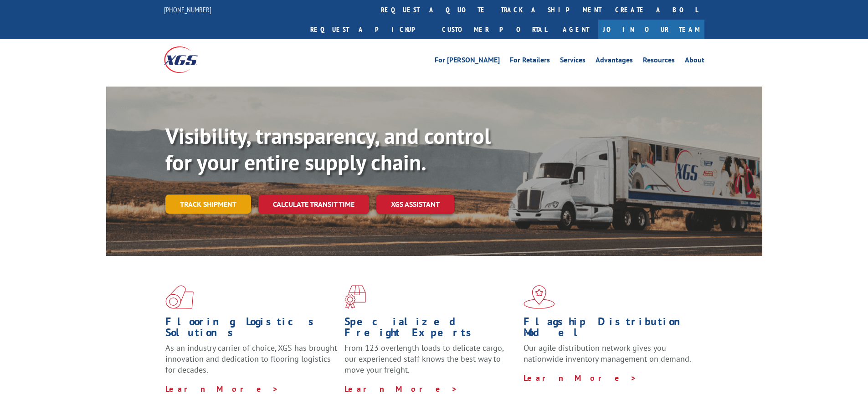  I want to click on a: Services, so click(573, 62).